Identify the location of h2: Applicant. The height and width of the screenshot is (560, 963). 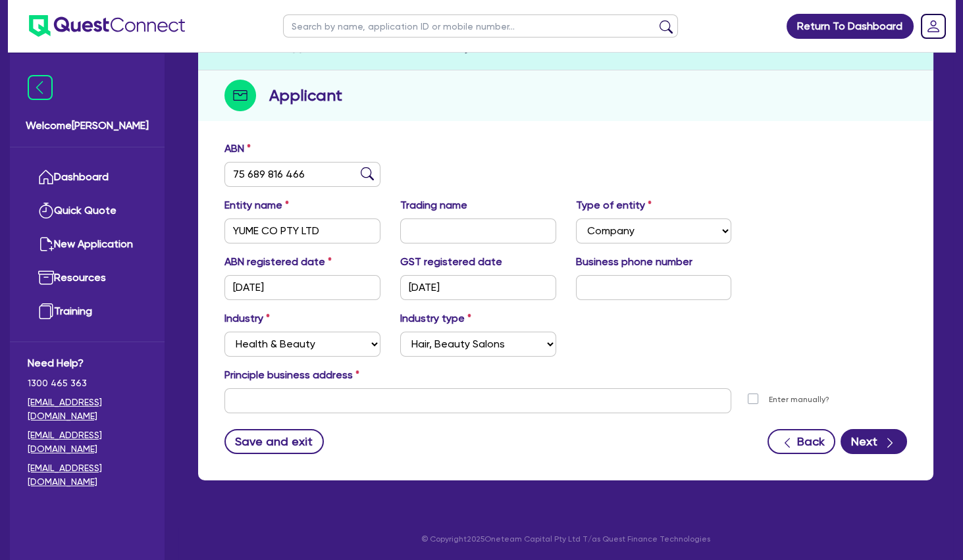
(306, 95).